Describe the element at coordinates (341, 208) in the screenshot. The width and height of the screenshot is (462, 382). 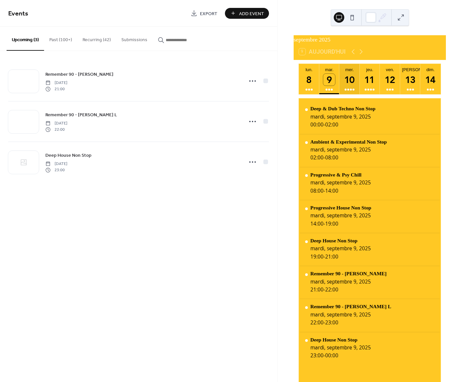
I see `div: Progressive House Non Stop` at that location.